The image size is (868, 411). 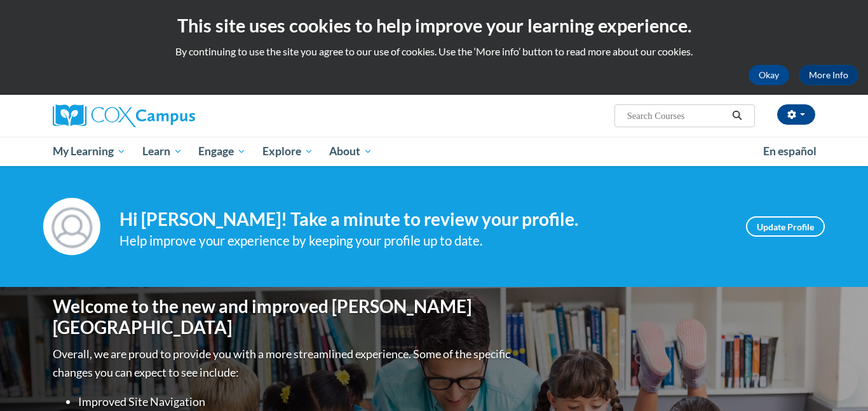 What do you see at coordinates (72, 226) in the screenshot?
I see `img: Profile Image` at bounding box center [72, 226].